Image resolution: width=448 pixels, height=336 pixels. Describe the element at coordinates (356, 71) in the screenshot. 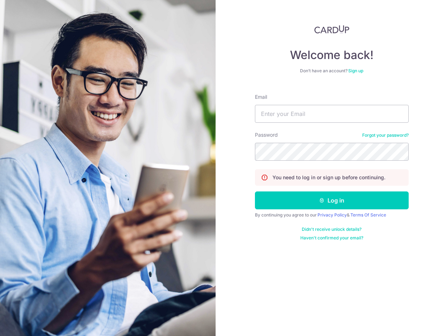

I see `a: Sign up` at that location.